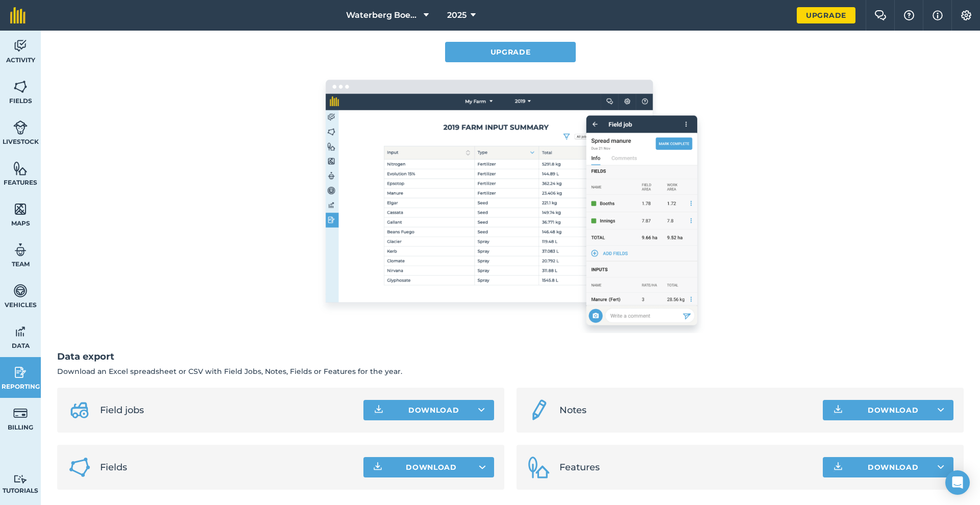 Image resolution: width=980 pixels, height=505 pixels. What do you see at coordinates (910, 15) in the screenshot?
I see `img: A question mark icon` at bounding box center [910, 15].